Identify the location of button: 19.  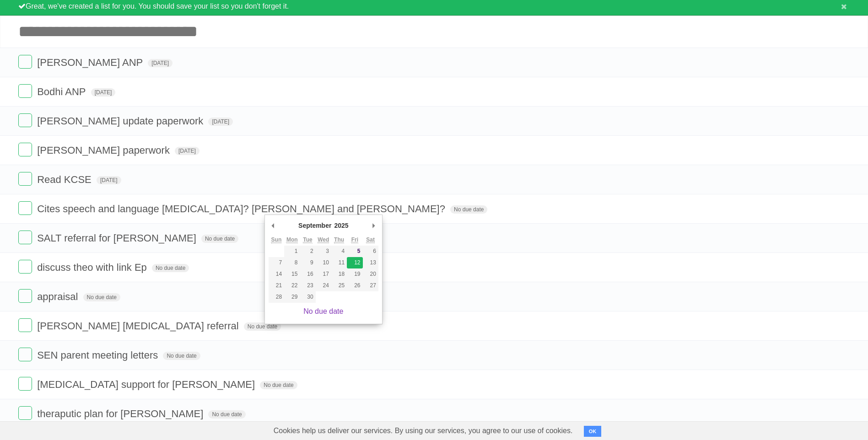
(354, 274).